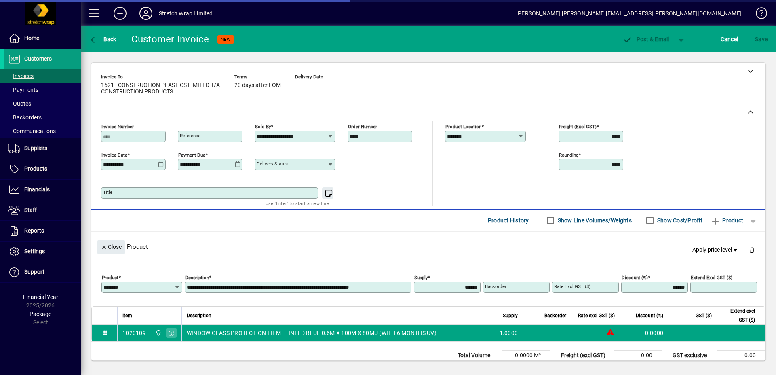  What do you see at coordinates (508, 220) in the screenshot?
I see `span: Product History` at bounding box center [508, 220].